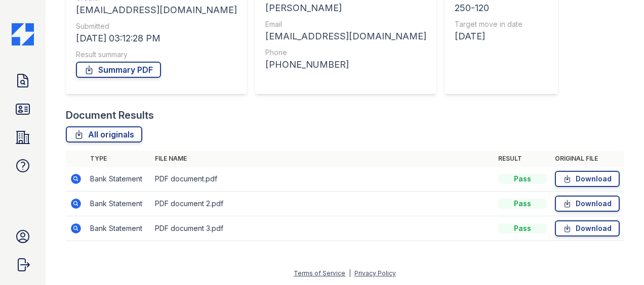 This screenshot has height=285, width=644. Describe the element at coordinates (587, 159) in the screenshot. I see `th: Original file` at that location.